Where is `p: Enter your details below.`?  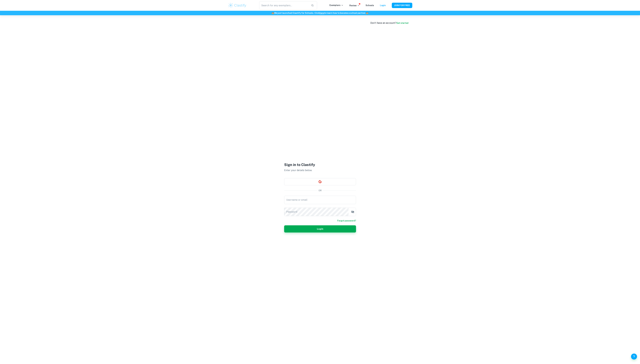 p: Enter your details below. is located at coordinates (320, 170).